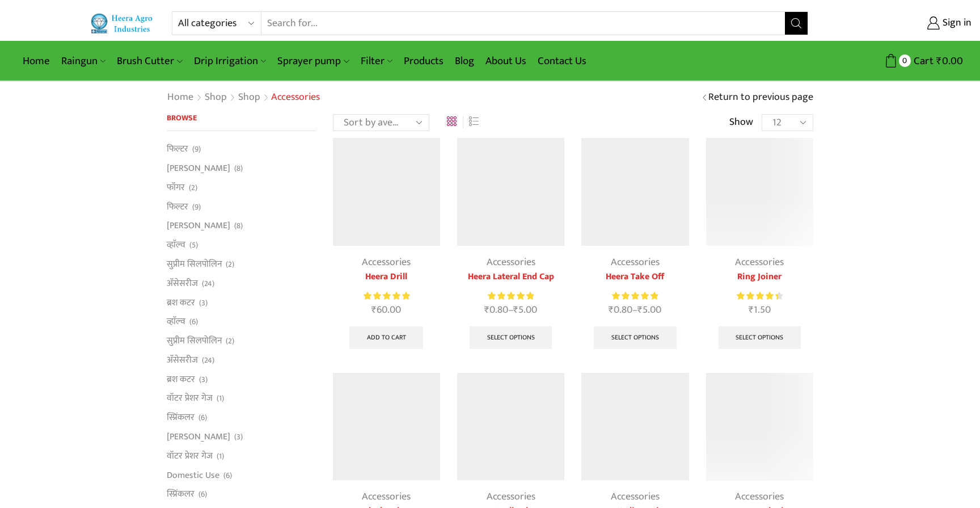  I want to click on a: Blog, so click(464, 61).